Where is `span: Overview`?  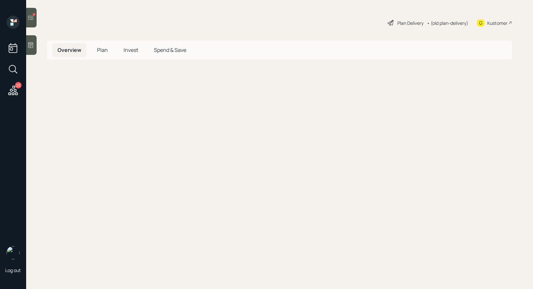
span: Overview is located at coordinates (69, 50).